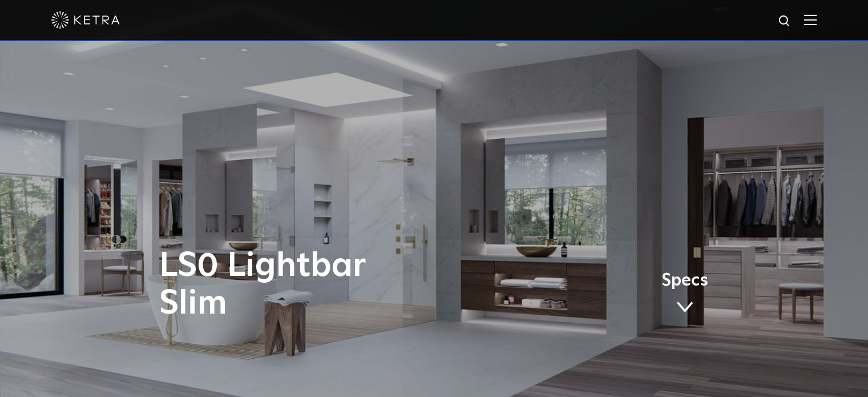 The width and height of the screenshot is (868, 397). What do you see at coordinates (86, 20) in the screenshot?
I see `img: ketra-logo-2019-white` at bounding box center [86, 20].